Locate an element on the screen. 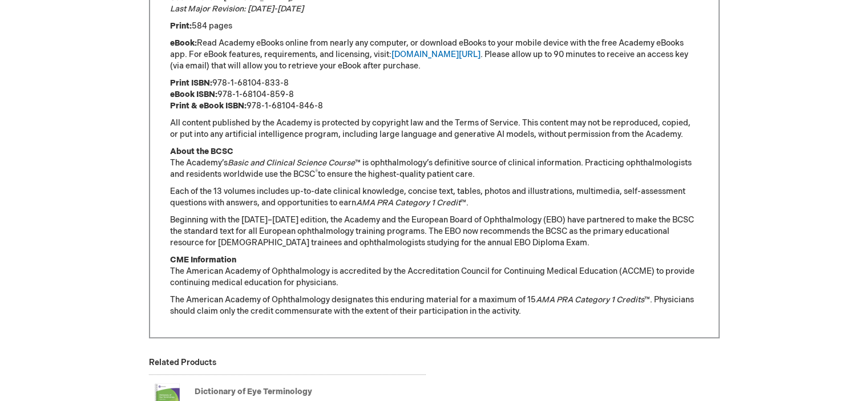 Image resolution: width=868 pixels, height=401 pixels. p: Each of the 13 volumes includes up-to-date clinical knowledge, concise text, tables, photos and i... is located at coordinates (434, 197).